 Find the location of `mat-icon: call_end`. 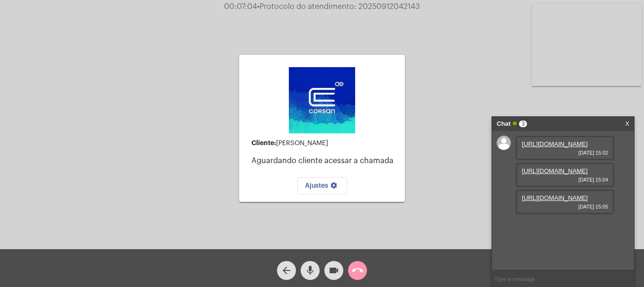

mat-icon: call_end is located at coordinates (358, 270).